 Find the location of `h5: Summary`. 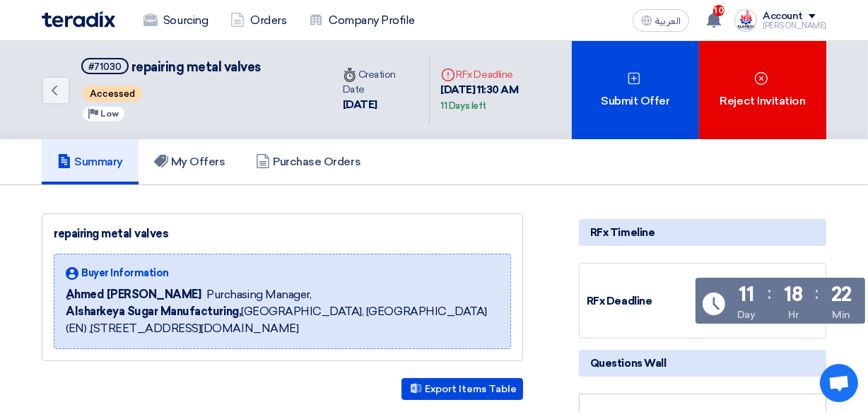

h5: Summary is located at coordinates (89, 162).